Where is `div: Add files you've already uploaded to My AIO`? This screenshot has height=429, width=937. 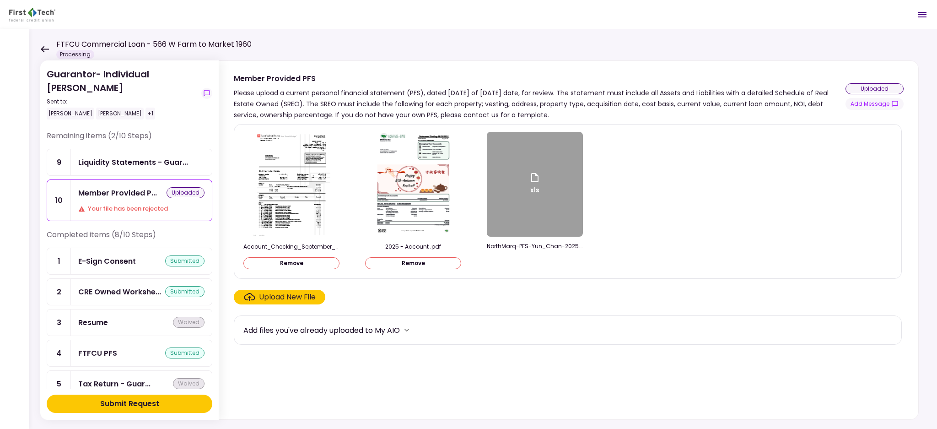 div: Add files you've already uploaded to My AIO is located at coordinates (322, 330).